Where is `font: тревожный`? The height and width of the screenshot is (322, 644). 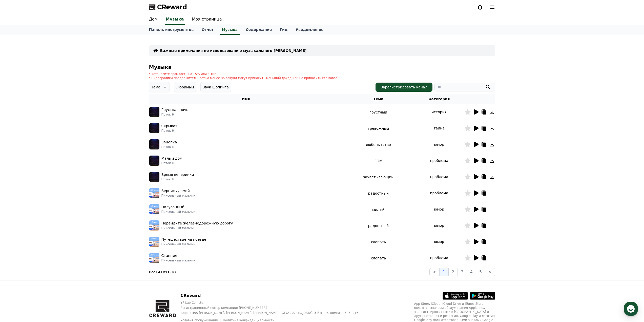
font: тревожный is located at coordinates (378, 129).